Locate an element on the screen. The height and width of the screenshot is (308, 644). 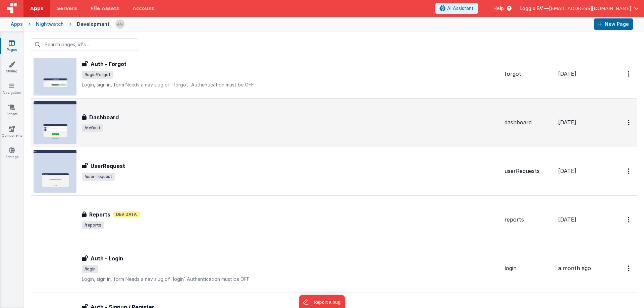
h3: Auth - Login is located at coordinates (107, 259).